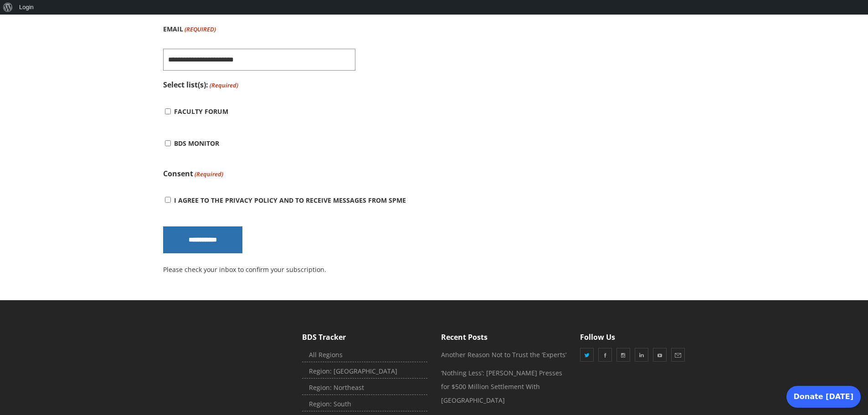  What do you see at coordinates (365, 404) in the screenshot?
I see `a: Region: South` at bounding box center [365, 404].